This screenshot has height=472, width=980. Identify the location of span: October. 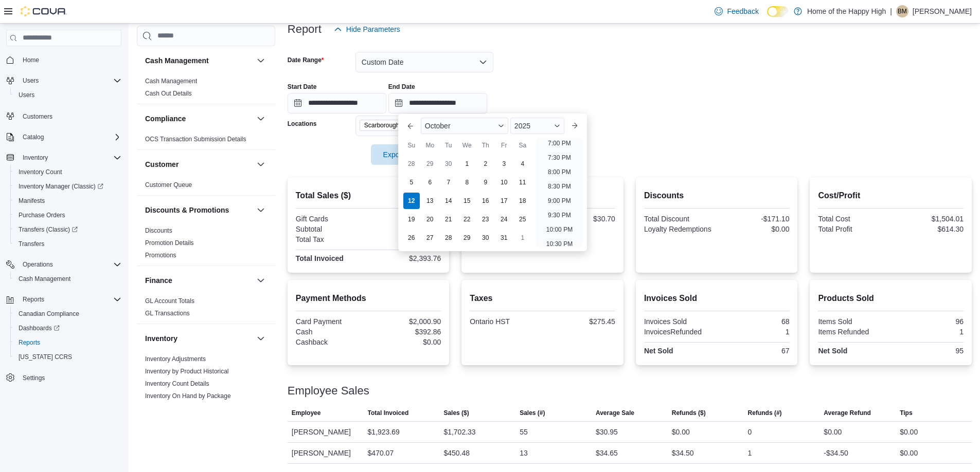
(438, 126).